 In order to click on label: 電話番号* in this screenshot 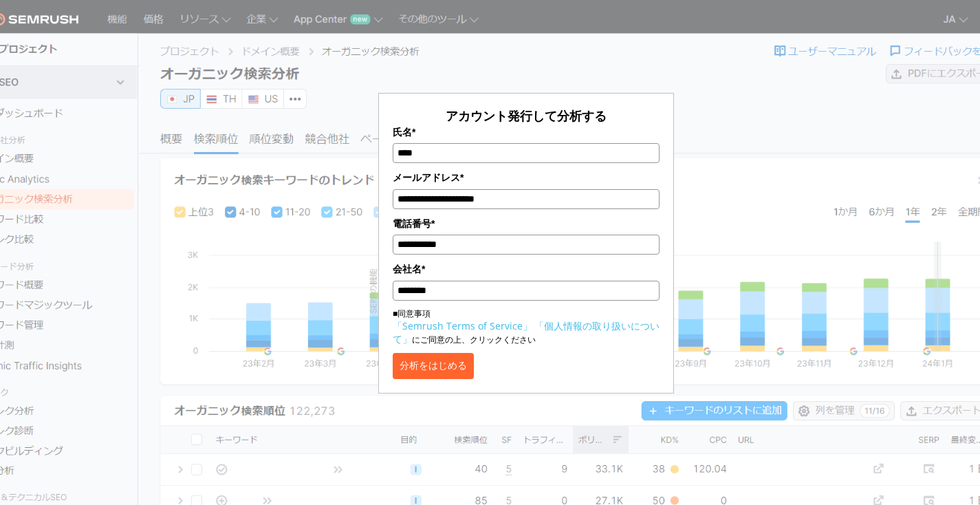, I will do `click(526, 224)`.